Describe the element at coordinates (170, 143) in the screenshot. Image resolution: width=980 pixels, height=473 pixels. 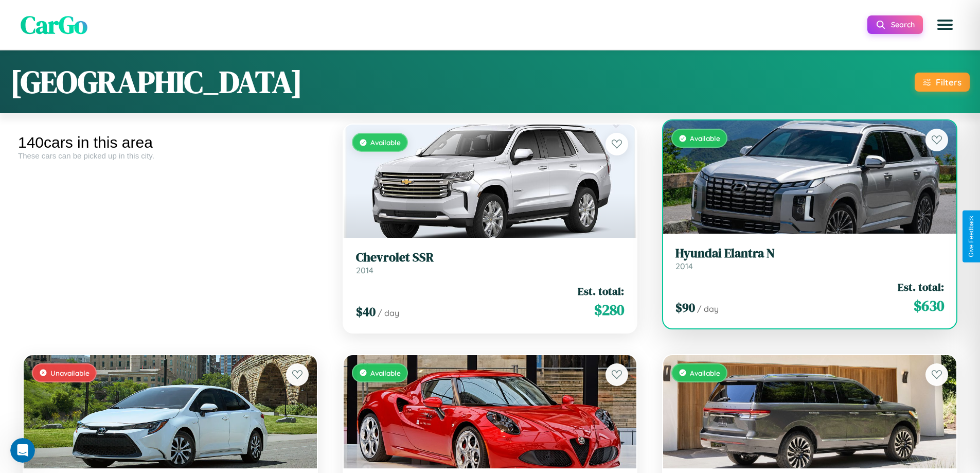
I see `div: 140 cars in this area` at that location.